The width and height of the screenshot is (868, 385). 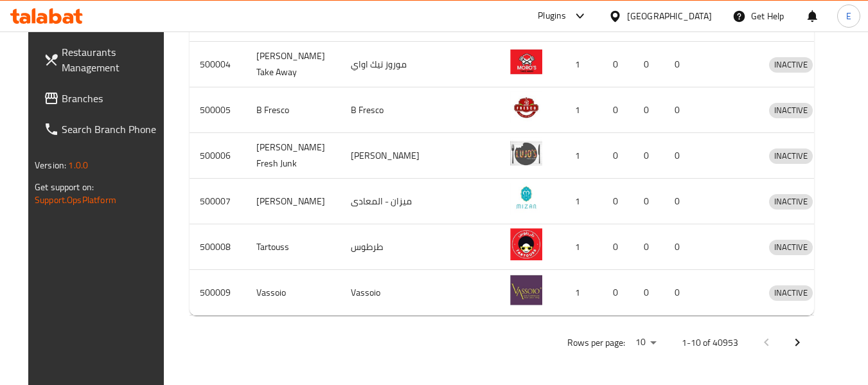 What do you see at coordinates (552, 16) in the screenshot?
I see `div: Plugins` at bounding box center [552, 16].